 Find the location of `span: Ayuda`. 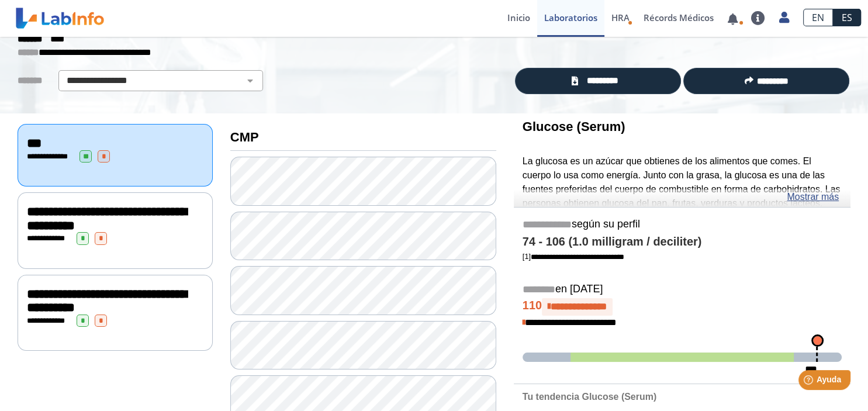

span: Ayuda is located at coordinates (65, 14).